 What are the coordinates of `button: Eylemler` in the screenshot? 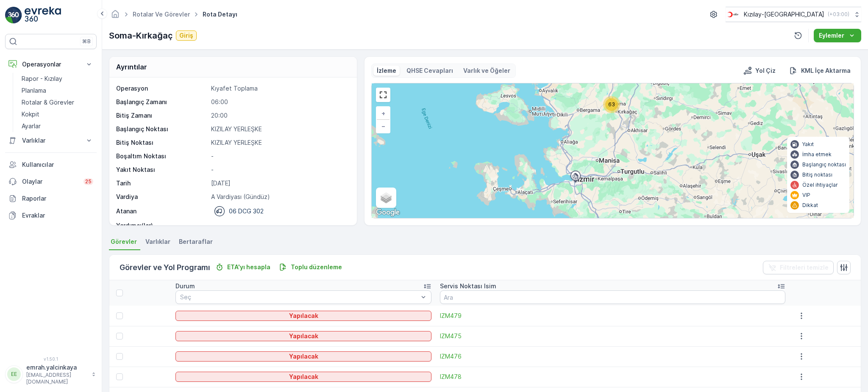 It's located at (838, 35).